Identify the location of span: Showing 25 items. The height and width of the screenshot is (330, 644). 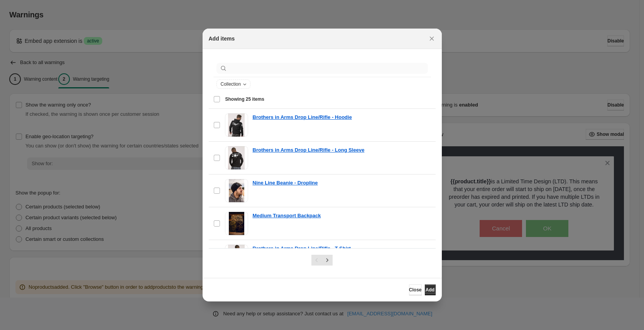
(245, 100).